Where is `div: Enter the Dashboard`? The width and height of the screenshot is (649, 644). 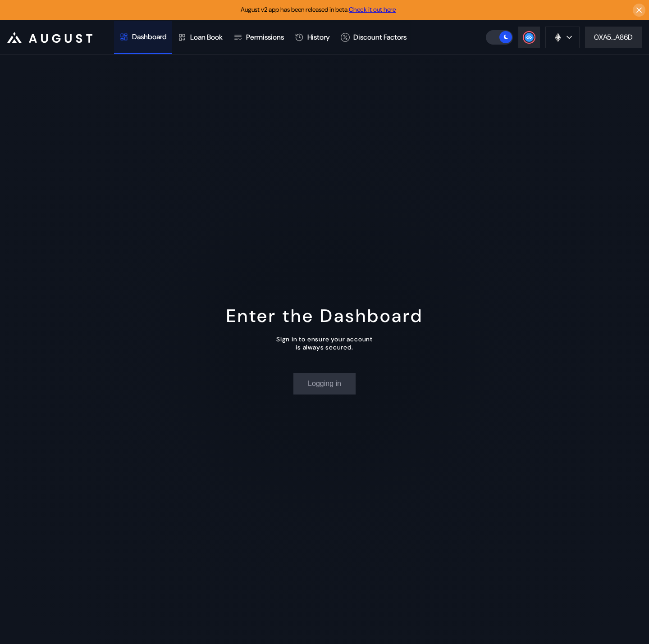 div: Enter the Dashboard is located at coordinates (324, 316).